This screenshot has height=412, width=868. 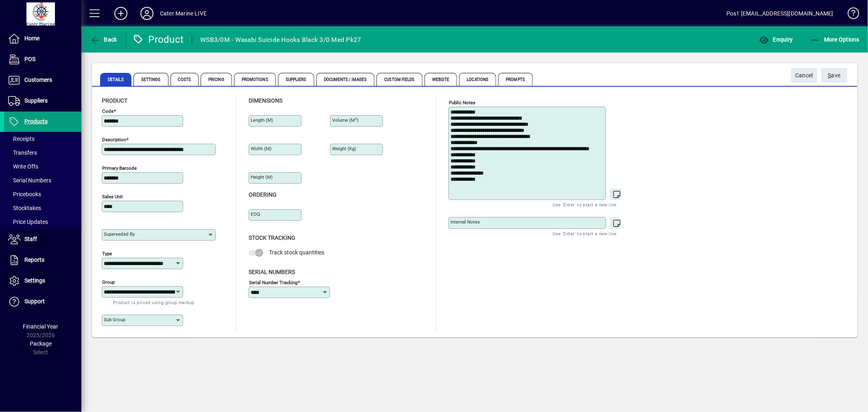 What do you see at coordinates (119, 168) in the screenshot?
I see `mat-label: Primary barcode` at bounding box center [119, 168].